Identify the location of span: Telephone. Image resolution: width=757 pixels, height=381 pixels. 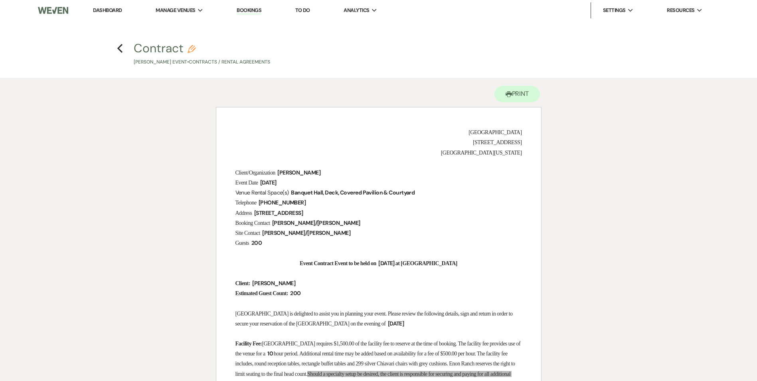
(246, 202).